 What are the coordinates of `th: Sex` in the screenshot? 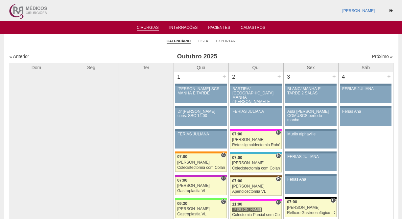 It's located at (310, 67).